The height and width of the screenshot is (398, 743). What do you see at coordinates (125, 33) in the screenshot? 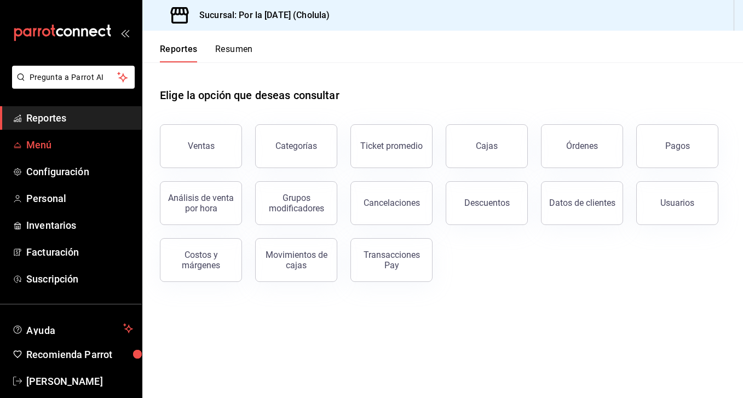
I see `button: open_drawer_menu` at bounding box center [125, 33].